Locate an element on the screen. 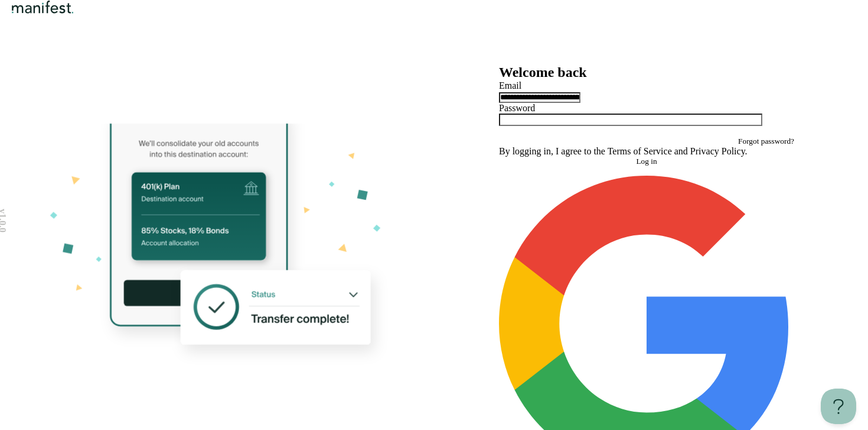  label: Password is located at coordinates (517, 108).